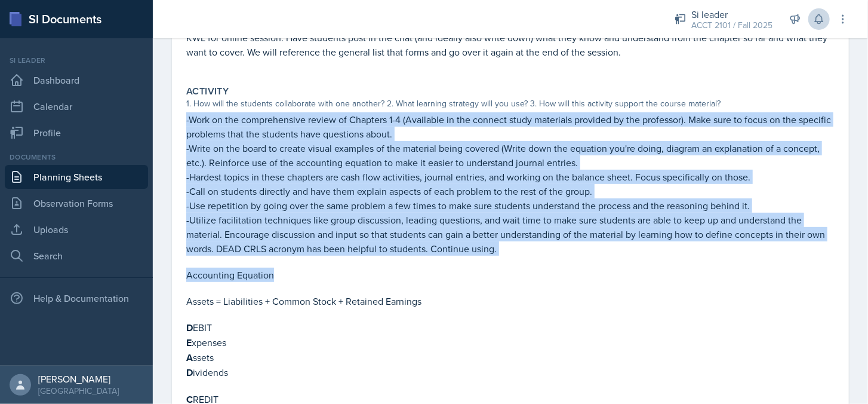 This screenshot has width=868, height=404. What do you see at coordinates (510, 206) in the screenshot?
I see `p: -Use repetition by going over the same problem a few times to make sure students understand the p...` at bounding box center [510, 206].